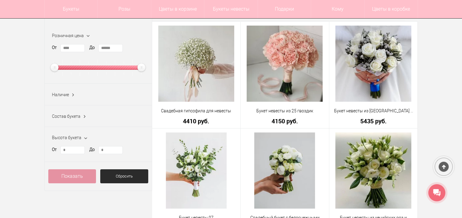  Describe the element at coordinates (285, 170) in the screenshot. I see `img: Свадебный букет с белоснежными пионами` at that location.